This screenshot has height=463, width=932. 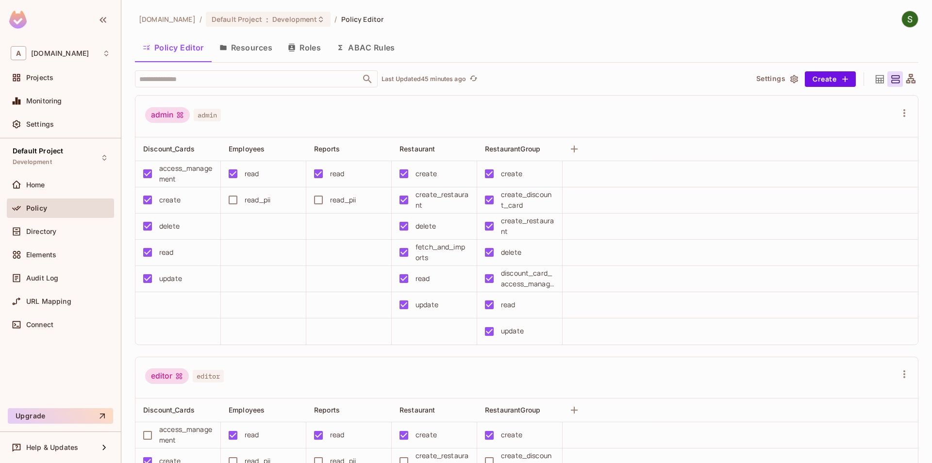 What do you see at coordinates (473, 79) in the screenshot?
I see `span: Click to refresh data` at bounding box center [473, 79].